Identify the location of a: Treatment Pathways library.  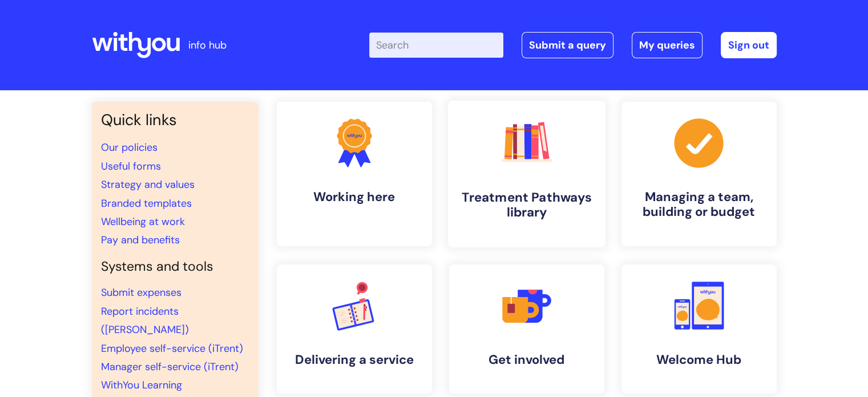
(526, 173).